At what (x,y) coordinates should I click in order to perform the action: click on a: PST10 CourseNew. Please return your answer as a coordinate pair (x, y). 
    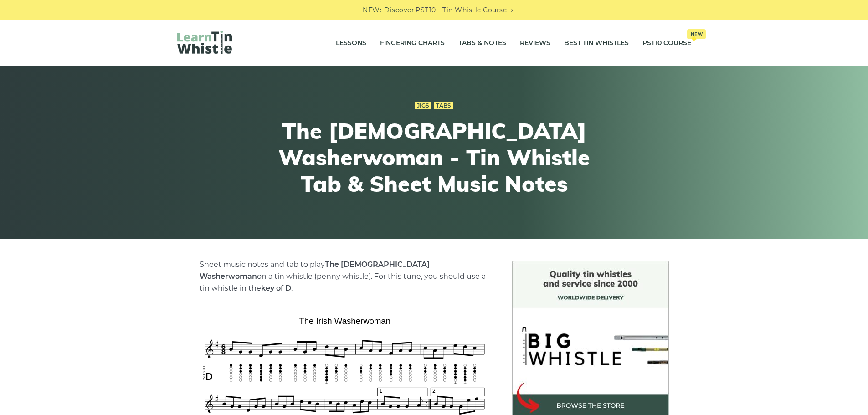
    Looking at the image, I should click on (666, 43).